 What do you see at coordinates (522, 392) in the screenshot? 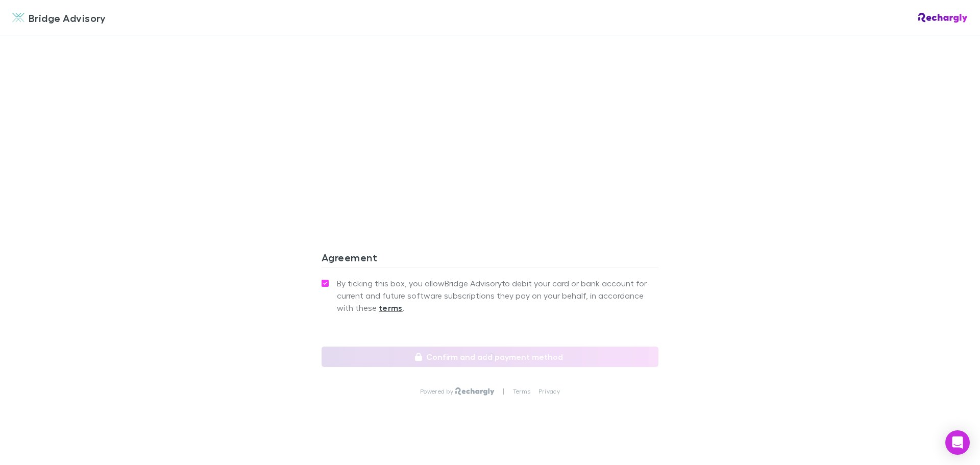
I see `a: Terms` at bounding box center [522, 392].